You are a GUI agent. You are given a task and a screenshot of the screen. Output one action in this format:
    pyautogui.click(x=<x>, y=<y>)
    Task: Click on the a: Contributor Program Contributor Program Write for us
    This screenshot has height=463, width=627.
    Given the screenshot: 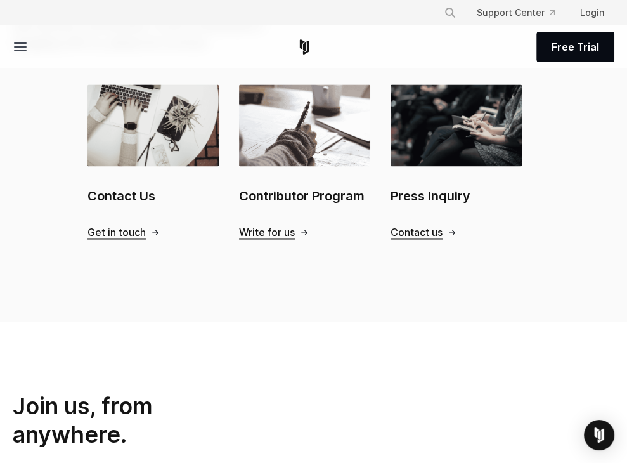 What is the action you would take?
    pyautogui.click(x=304, y=162)
    